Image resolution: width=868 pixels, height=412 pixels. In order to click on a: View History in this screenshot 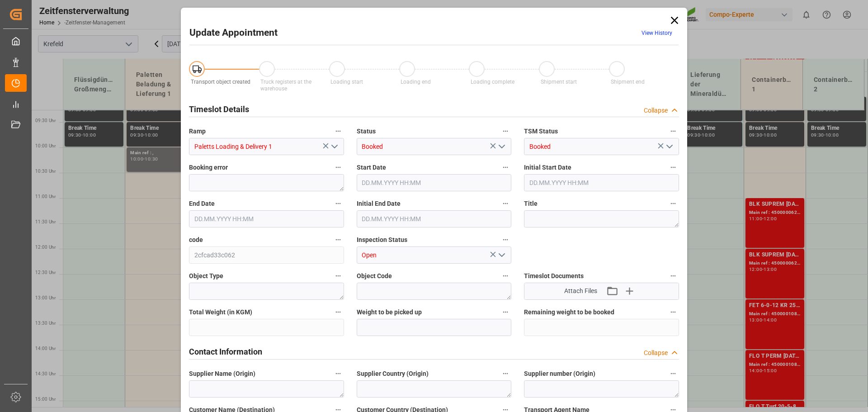, I will do `click(657, 33)`.